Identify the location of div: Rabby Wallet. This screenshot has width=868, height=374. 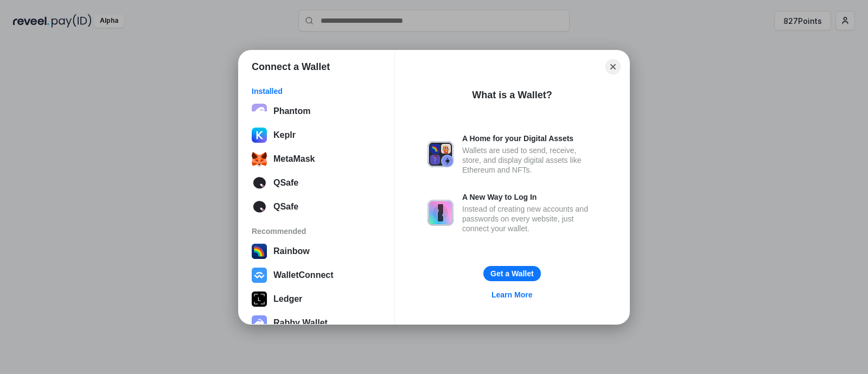
(300, 323).